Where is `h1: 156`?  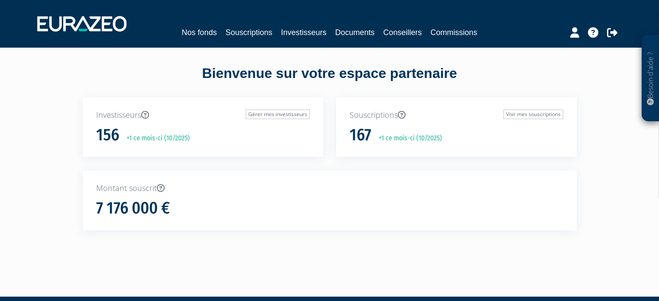
h1: 156 is located at coordinates (107, 135).